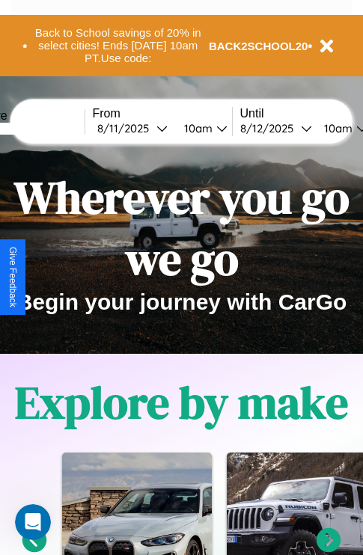  I want to click on b: BACK2SCHOOL20, so click(258, 46).